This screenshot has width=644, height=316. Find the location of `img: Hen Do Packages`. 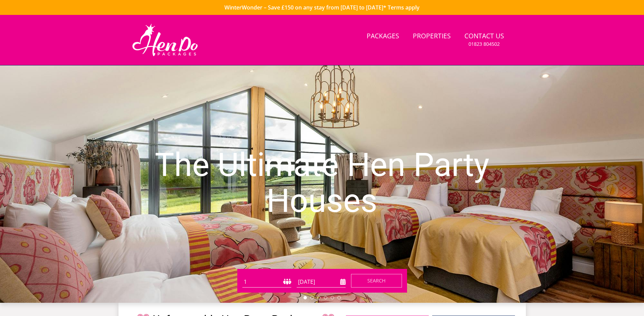

img: Hen Do Packages is located at coordinates (165, 40).